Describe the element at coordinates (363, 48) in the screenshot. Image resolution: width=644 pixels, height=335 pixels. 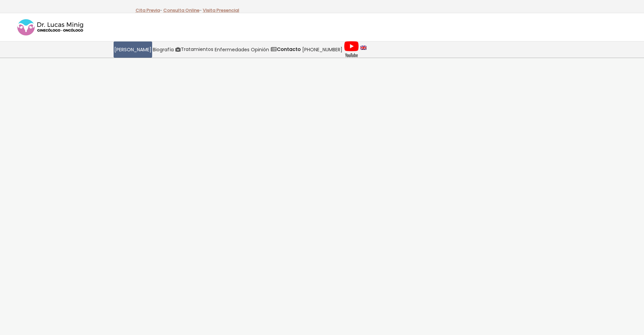
I see `img: language english` at that location.